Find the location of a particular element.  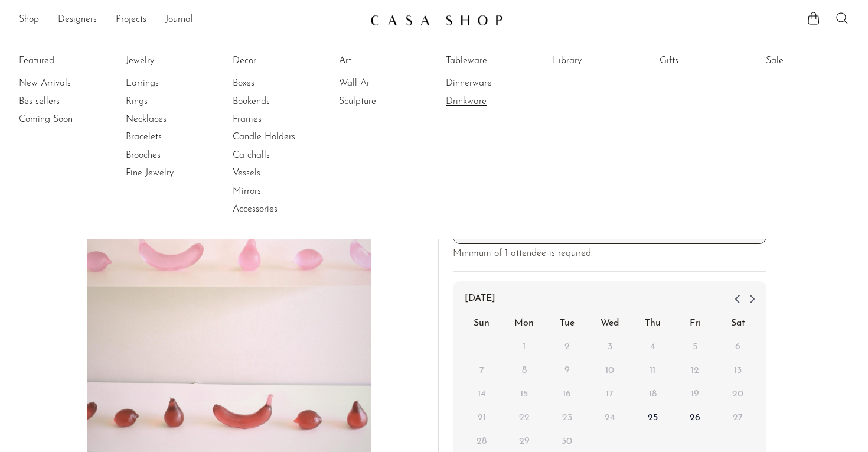

a: Bestsellers is located at coordinates (63, 102).